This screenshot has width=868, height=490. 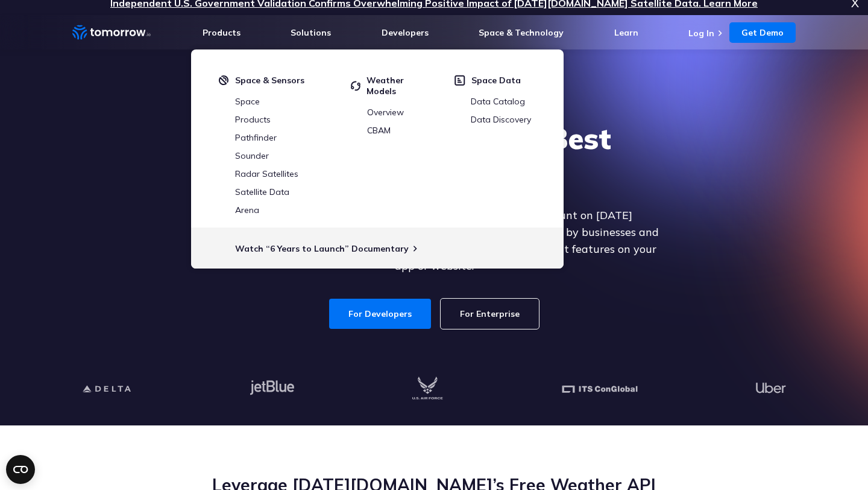 What do you see at coordinates (252, 156) in the screenshot?
I see `a: Sounder` at bounding box center [252, 156].